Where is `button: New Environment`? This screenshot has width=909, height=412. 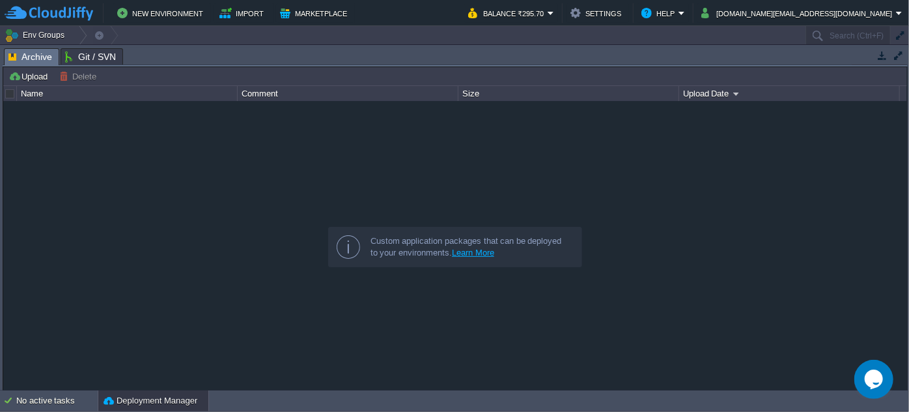 button: New Environment is located at coordinates (162, 13).